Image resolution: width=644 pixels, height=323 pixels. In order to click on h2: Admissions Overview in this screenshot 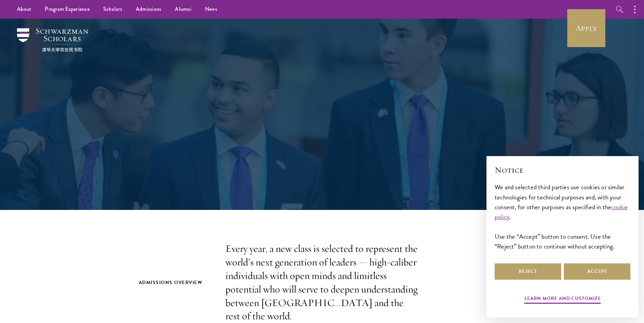, I will do `click(176, 283)`.